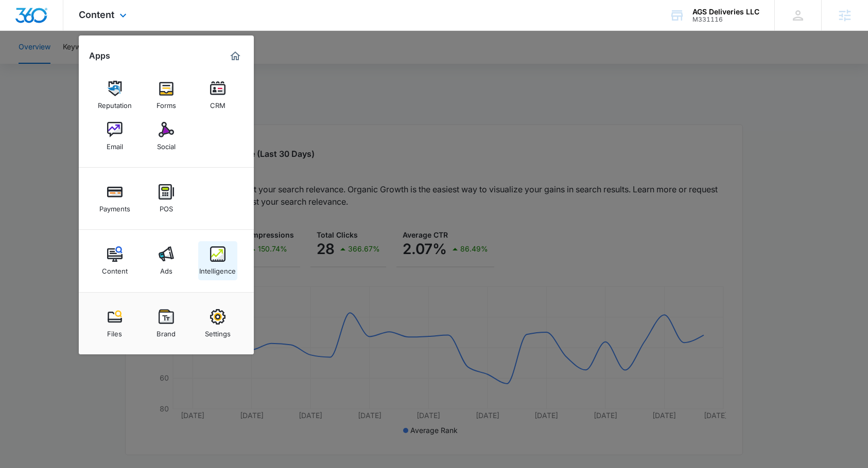 The image size is (868, 468). Describe the element at coordinates (166, 199) in the screenshot. I see `a: POS` at that location.